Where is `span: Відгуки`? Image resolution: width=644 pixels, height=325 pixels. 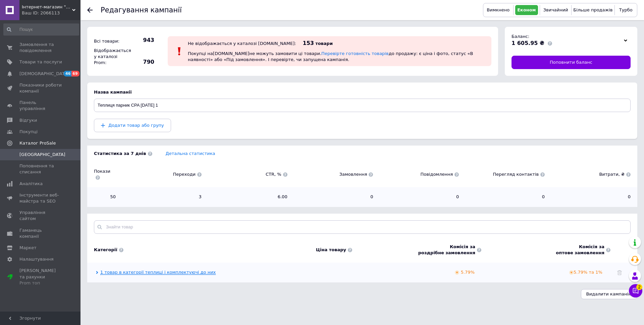
span: Відгуки is located at coordinates (28, 120).